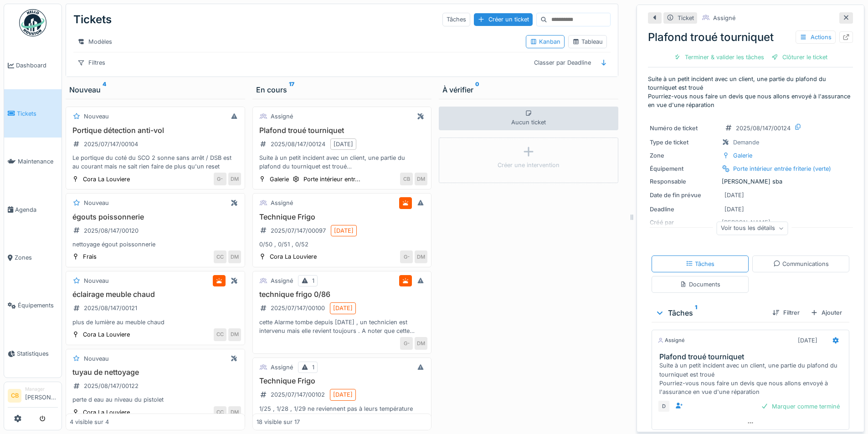  What do you see at coordinates (90, 422) in the screenshot?
I see `div: 4 visible sur 4` at bounding box center [90, 422].